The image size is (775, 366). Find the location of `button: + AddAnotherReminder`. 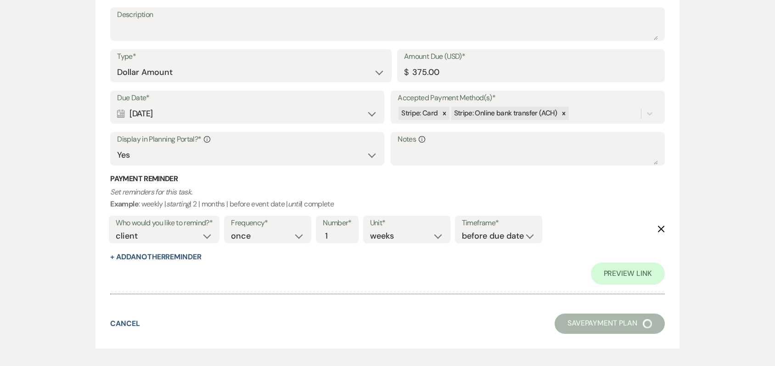

button: + AddAnotherReminder is located at coordinates (156, 257).